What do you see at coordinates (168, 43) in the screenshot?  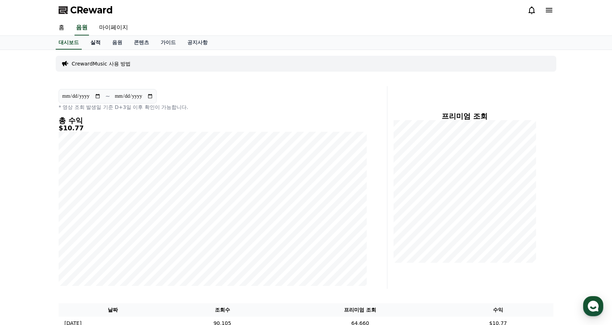 I see `a: 가이드` at bounding box center [168, 43].